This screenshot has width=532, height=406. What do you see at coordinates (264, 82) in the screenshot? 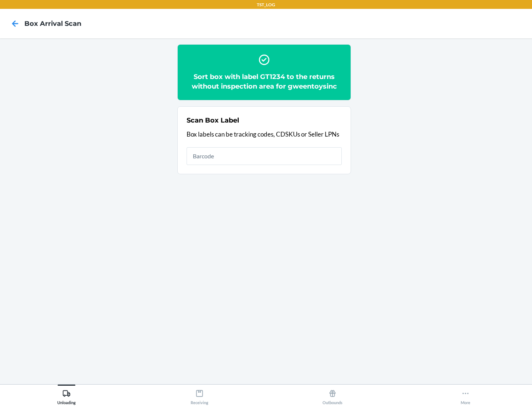
I see `h2: Sort box with label GT1234 to the returns without inspection area for gweentoysinc` at bounding box center [264, 82].